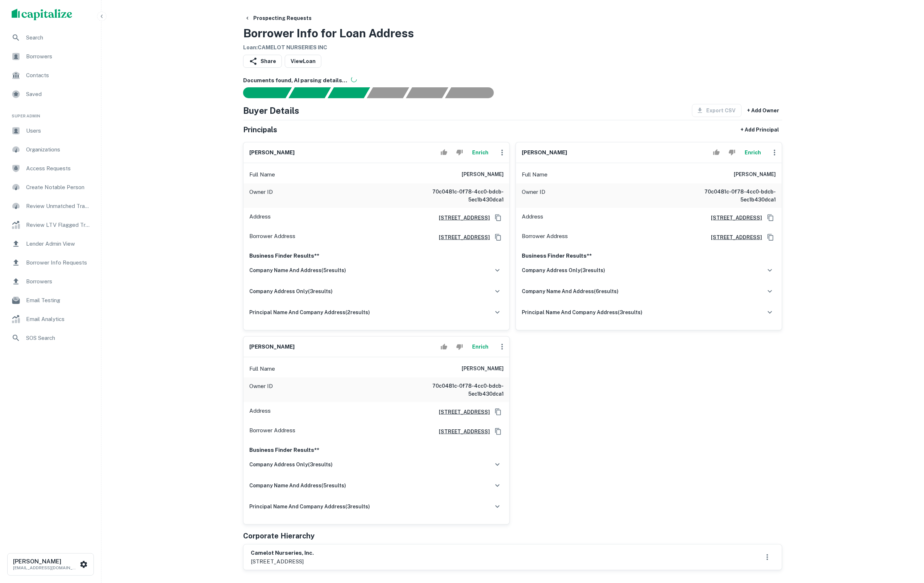  Describe the element at coordinates (278, 535) in the screenshot. I see `h5: Corporate Hierarchy` at that location.